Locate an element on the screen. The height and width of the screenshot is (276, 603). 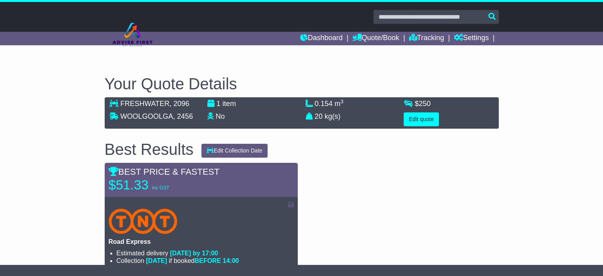
span: m is located at coordinates (339, 104).